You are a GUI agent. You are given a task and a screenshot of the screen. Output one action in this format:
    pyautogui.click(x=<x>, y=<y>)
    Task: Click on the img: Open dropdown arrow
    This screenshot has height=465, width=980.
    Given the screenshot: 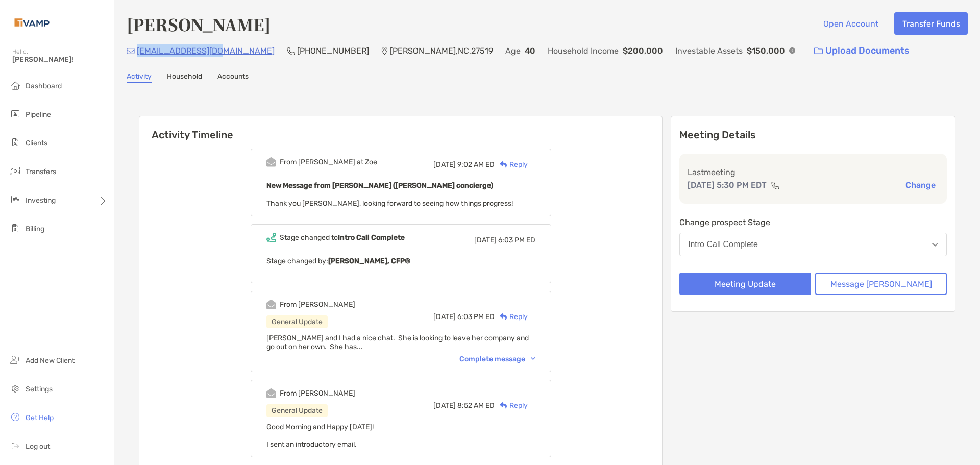 What is the action you would take?
    pyautogui.click(x=935, y=244)
    